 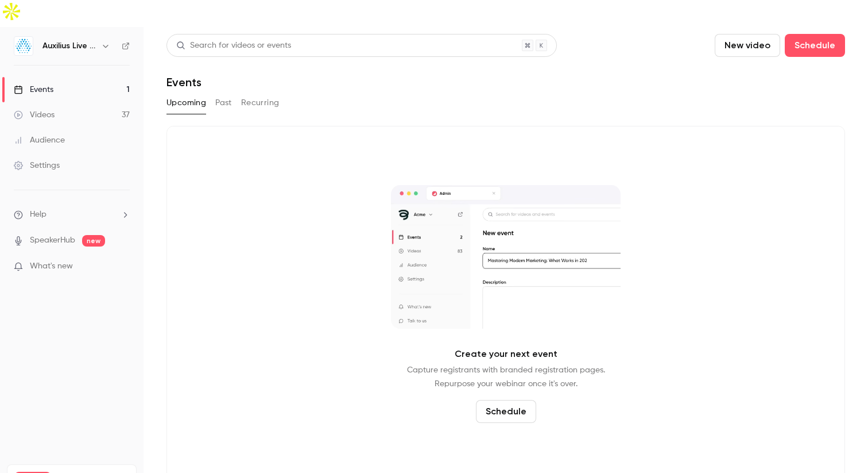 What do you see at coordinates (33, 89) in the screenshot?
I see `div: Events` at bounding box center [33, 89].